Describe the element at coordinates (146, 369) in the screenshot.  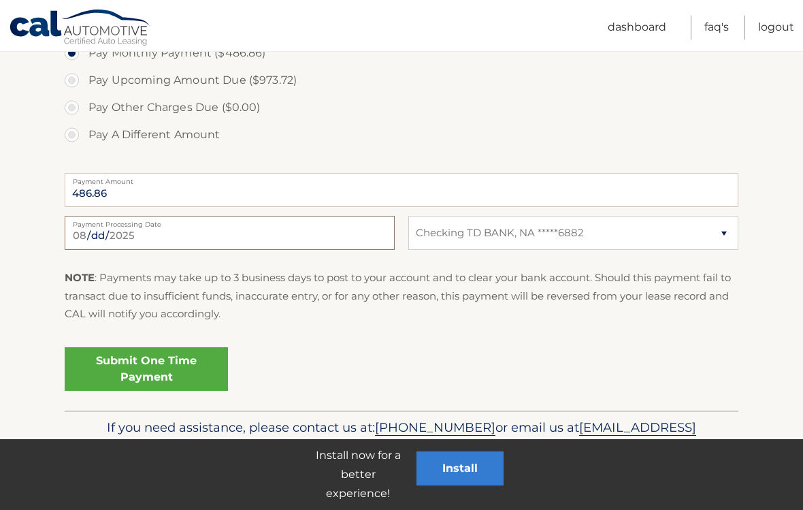
I see `a: Submit One Time Payment` at that location.